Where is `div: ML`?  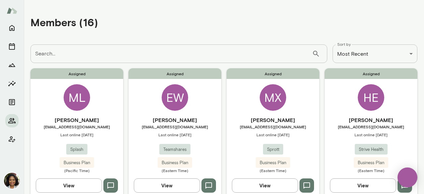 div: ML is located at coordinates (77, 97).